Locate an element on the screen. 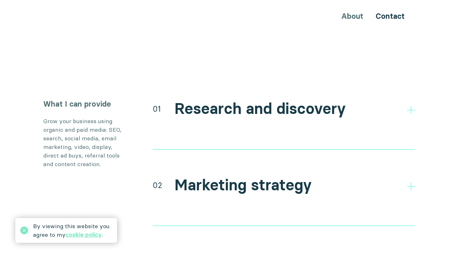  div: 01 is located at coordinates (157, 109).